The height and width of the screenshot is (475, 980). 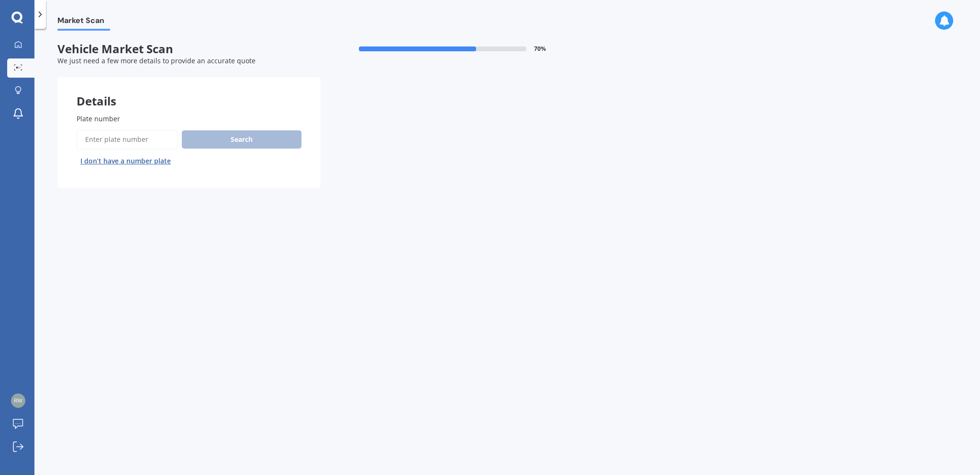 I want to click on button: I don’t have a number plate, so click(x=125, y=161).